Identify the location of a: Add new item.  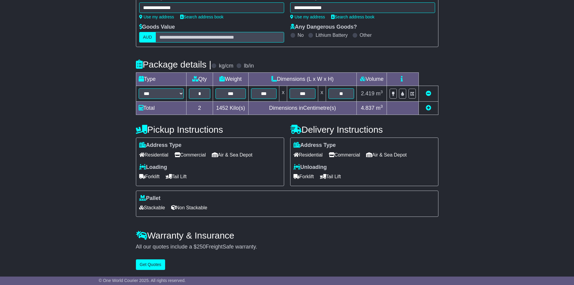
(428, 108).